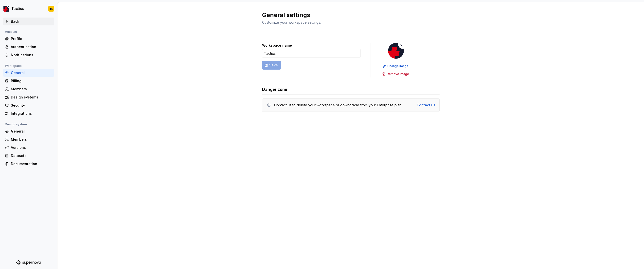 The height and width of the screenshot is (269, 644). I want to click on span: Customize your workspace settings., so click(291, 22).